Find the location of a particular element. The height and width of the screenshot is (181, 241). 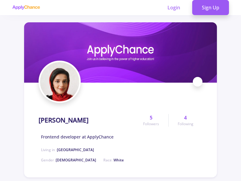

span: Gender : is located at coordinates (68, 159).